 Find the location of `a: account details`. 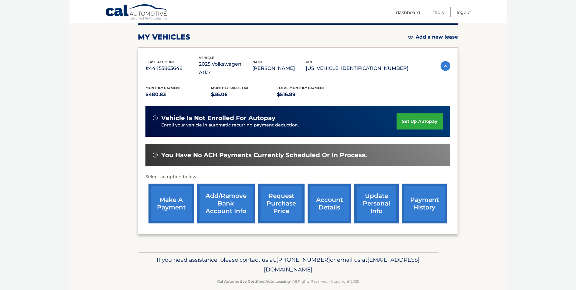

a: account details is located at coordinates (329, 203).